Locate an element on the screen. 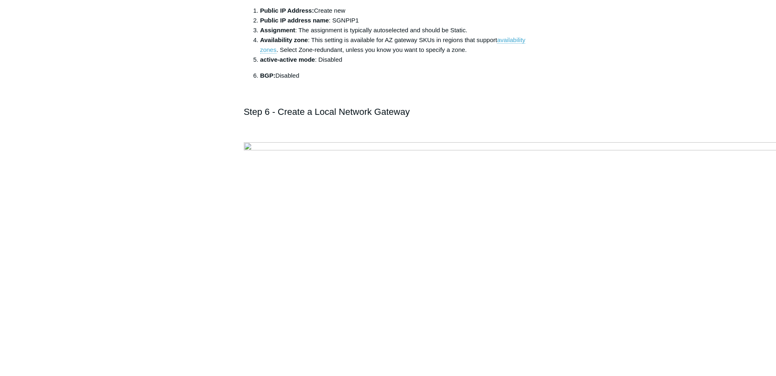 The height and width of the screenshot is (376, 776). li: : SGNPIP1 is located at coordinates (396, 20).